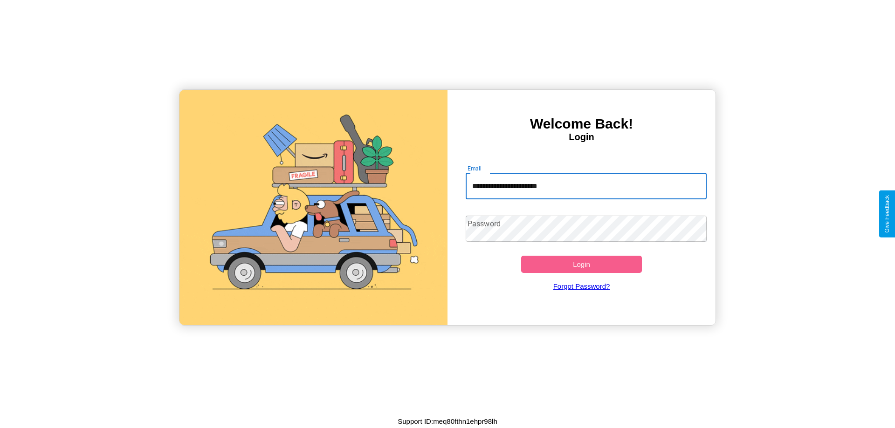 The width and height of the screenshot is (895, 428). I want to click on p: Support ID: meq80fthn1ehpr98lh, so click(447, 421).